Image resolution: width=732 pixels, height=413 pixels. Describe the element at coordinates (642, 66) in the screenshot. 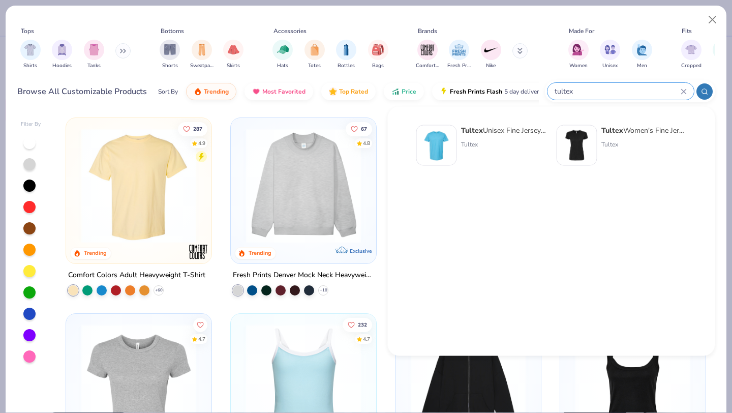

I see `span: Men` at that location.